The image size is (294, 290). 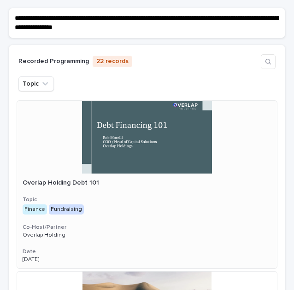 I want to click on p: 22 records, so click(x=112, y=61).